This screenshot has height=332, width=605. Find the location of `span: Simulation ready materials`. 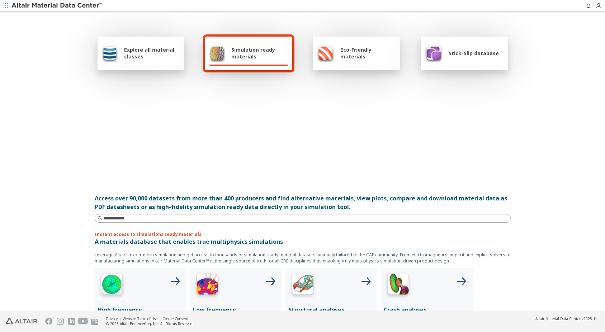

span: Simulation ready materials is located at coordinates (259, 53).